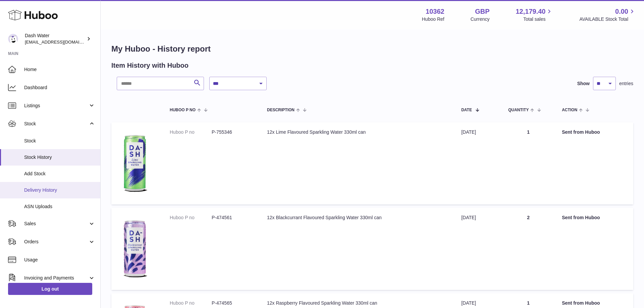 Image resolution: width=644 pixels, height=308 pixels. I want to click on dd: P-474561, so click(232, 217).